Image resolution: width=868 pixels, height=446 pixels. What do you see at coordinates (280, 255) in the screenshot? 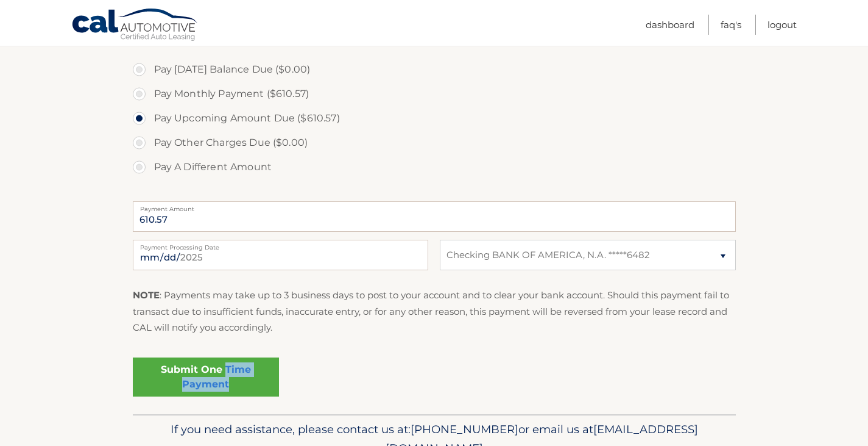
I see `input: Payment Date` at bounding box center [280, 255].